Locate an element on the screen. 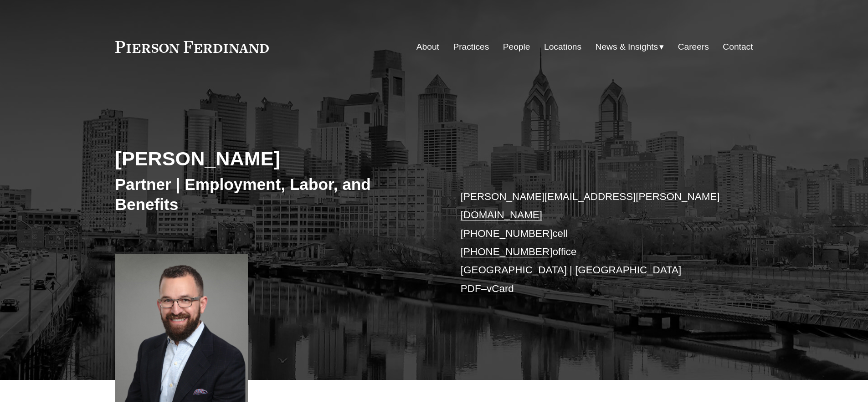 Image resolution: width=868 pixels, height=415 pixels. span: News & Insights is located at coordinates (627, 47).